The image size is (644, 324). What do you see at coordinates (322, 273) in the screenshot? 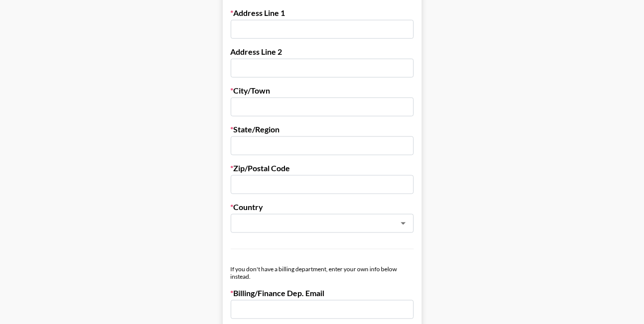
I see `div: If you don't have a billing department, enter your own info below instead.` at bounding box center [322, 273].